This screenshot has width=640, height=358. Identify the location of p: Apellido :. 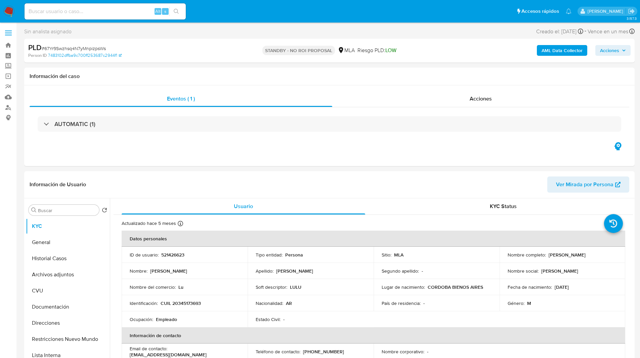
(265, 271).